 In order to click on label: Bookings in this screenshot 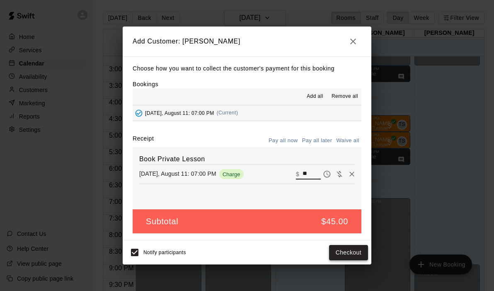, I will do `click(146, 84)`.